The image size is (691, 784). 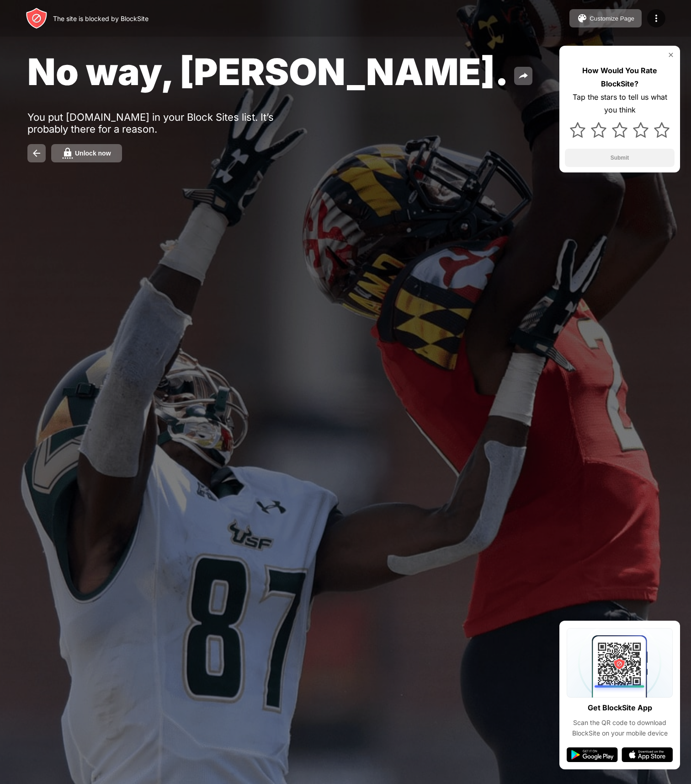 What do you see at coordinates (620, 728) in the screenshot?
I see `div: Scan the QR code to download BlockSite on your mobile device` at bounding box center [620, 728].